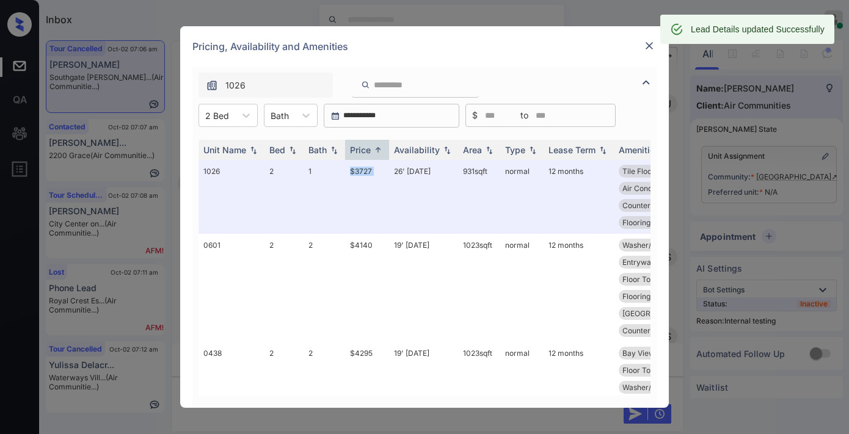 Image resolution: width=849 pixels, height=434 pixels. What do you see at coordinates (639, 150) in the screenshot?
I see `div: Amenities` at bounding box center [639, 150].